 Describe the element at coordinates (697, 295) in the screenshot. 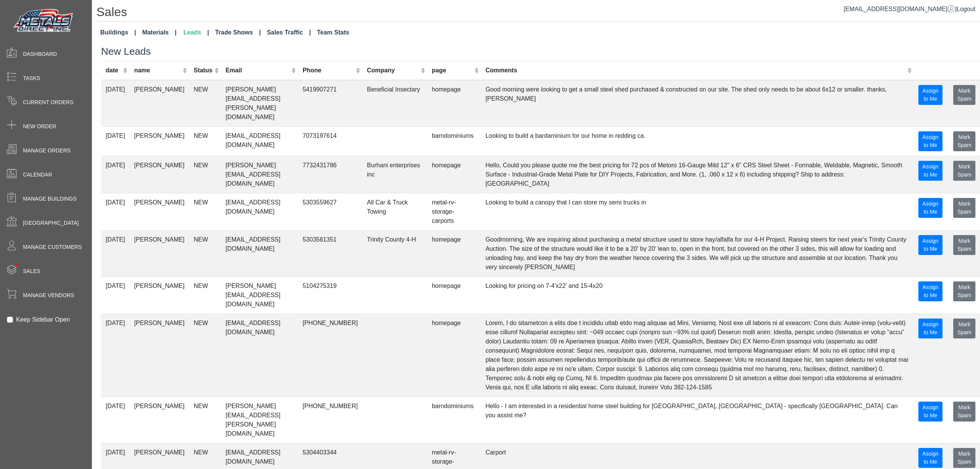

I see `td: Looking for pricing on 7-4'x22' and 15-4x20` at that location.